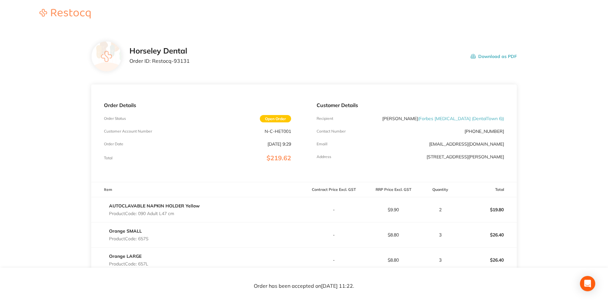 The width and height of the screenshot is (608, 304). Describe the element at coordinates (331, 131) in the screenshot. I see `p: Contact Number` at that location.